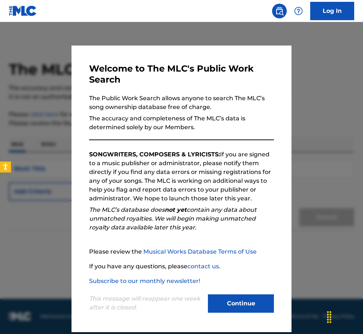 The height and width of the screenshot is (334, 363). Describe the element at coordinates (279, 11) in the screenshot. I see `a: Public Search` at that location.